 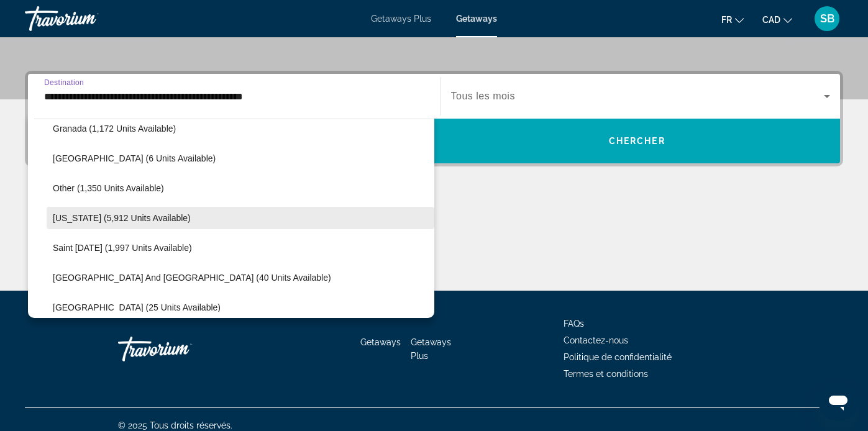 What do you see at coordinates (732, 19) in the screenshot?
I see `button: Change language` at bounding box center [732, 19].